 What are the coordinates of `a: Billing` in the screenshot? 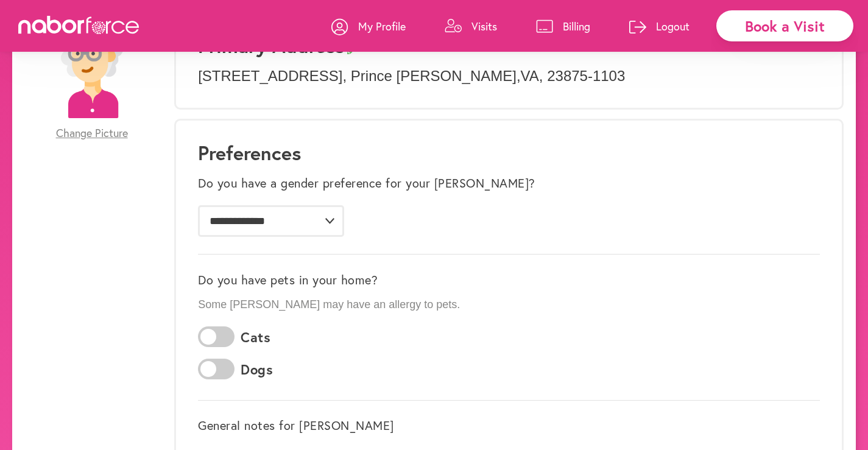 It's located at (563, 26).